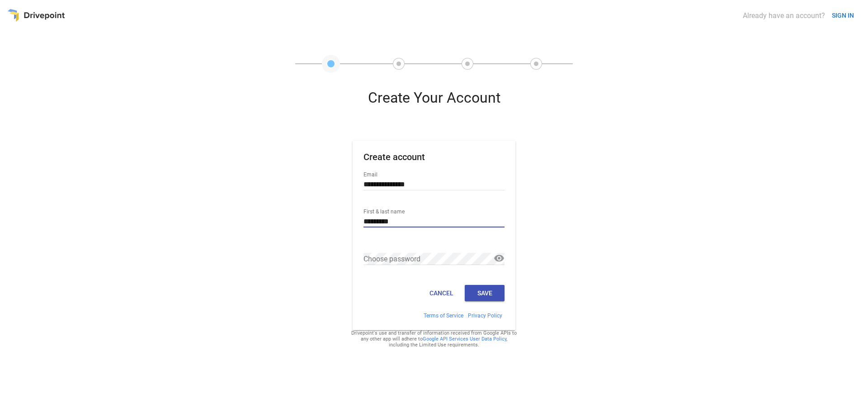  I want to click on div: Already have an account?, so click(784, 16).